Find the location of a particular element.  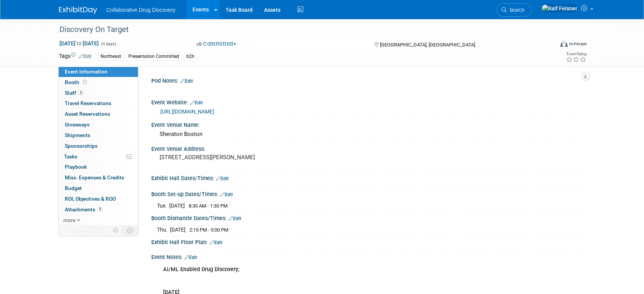

span: Playbook is located at coordinates (76, 167).